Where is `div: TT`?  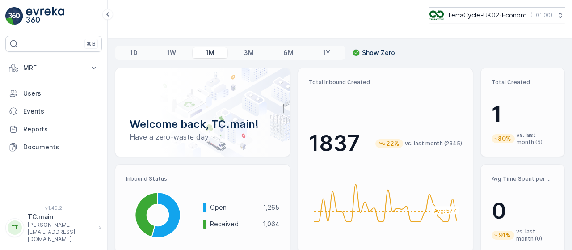 div: TT is located at coordinates (15, 227).